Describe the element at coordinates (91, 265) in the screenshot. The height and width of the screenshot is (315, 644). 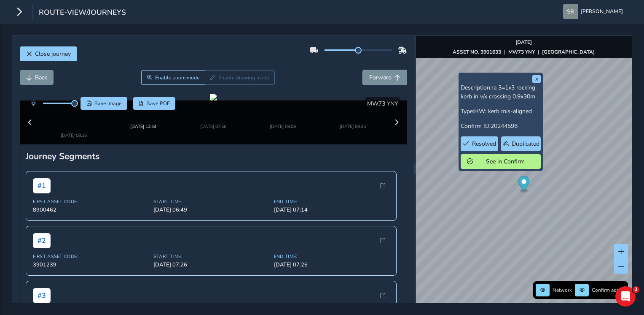
I see `span: 3901239` at that location.